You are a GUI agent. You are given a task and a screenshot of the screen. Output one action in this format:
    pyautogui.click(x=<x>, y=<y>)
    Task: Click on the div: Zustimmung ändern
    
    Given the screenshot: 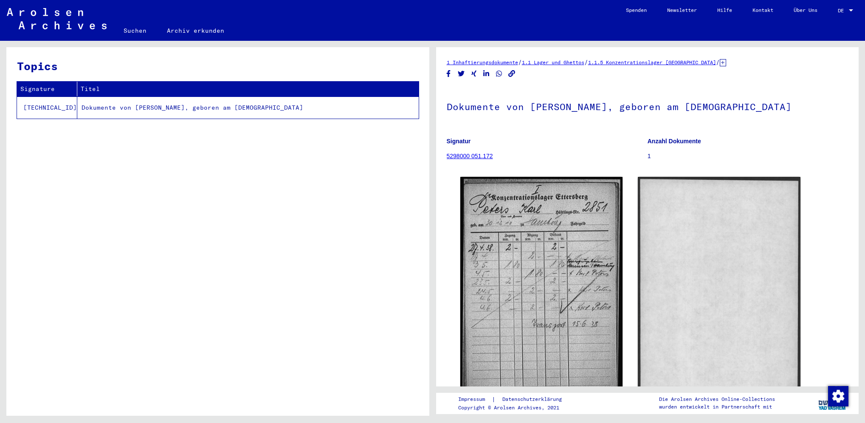 What is the action you would take?
    pyautogui.click(x=838, y=395)
    